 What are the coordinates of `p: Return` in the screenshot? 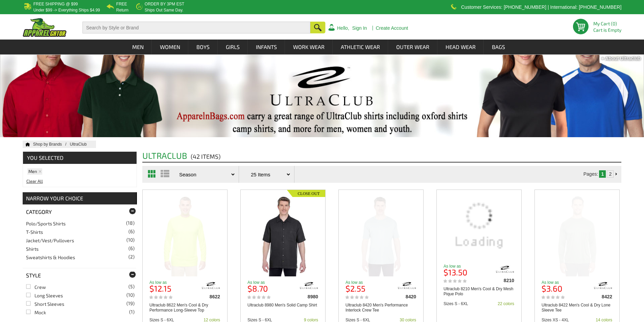 It's located at (122, 10).